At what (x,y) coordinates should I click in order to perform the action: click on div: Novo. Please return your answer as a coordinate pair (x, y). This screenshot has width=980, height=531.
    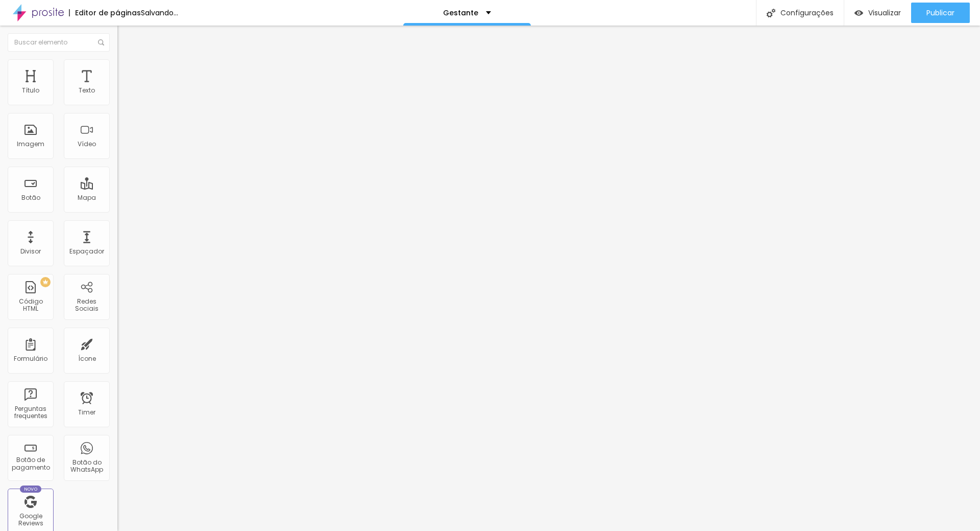
    Looking at the image, I should click on (30, 489).